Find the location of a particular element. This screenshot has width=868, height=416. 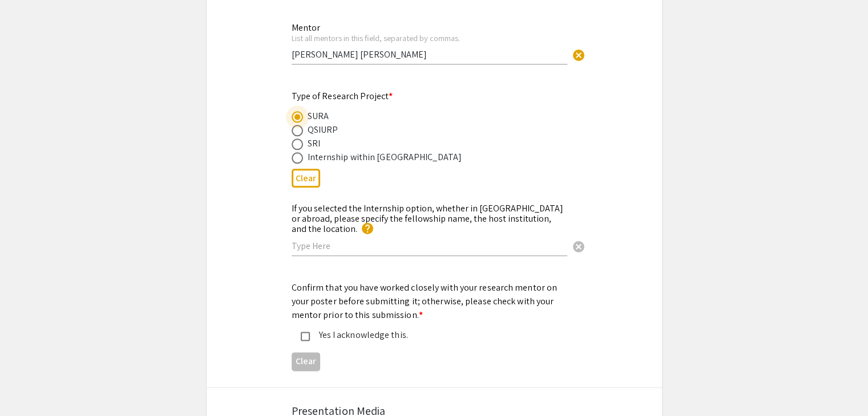

mat-label: Type of Research Project is located at coordinates (342, 95).